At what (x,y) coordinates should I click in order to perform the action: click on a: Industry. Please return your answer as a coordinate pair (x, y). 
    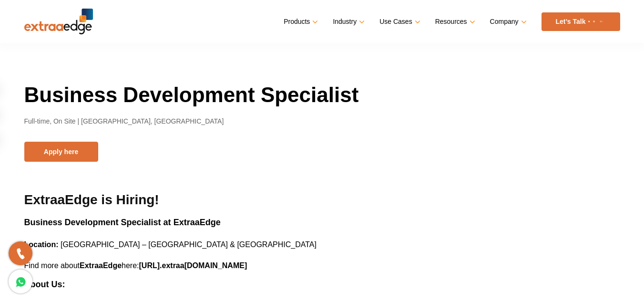
    Looking at the image, I should click on (347, 22).